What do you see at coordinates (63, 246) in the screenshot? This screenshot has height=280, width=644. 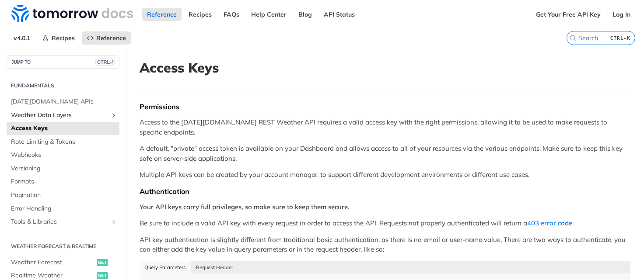 I see `h2: Weather Forecast & realtime` at bounding box center [63, 246].